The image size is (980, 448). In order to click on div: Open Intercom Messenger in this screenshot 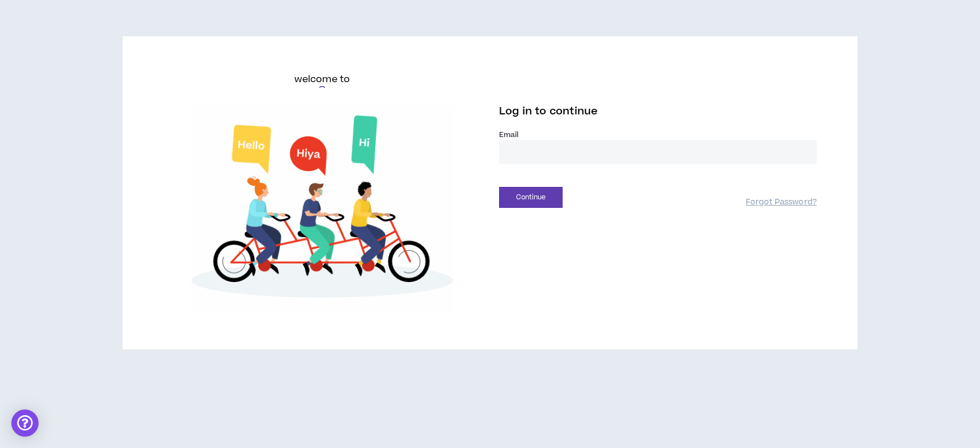, I will do `click(25, 424)`.